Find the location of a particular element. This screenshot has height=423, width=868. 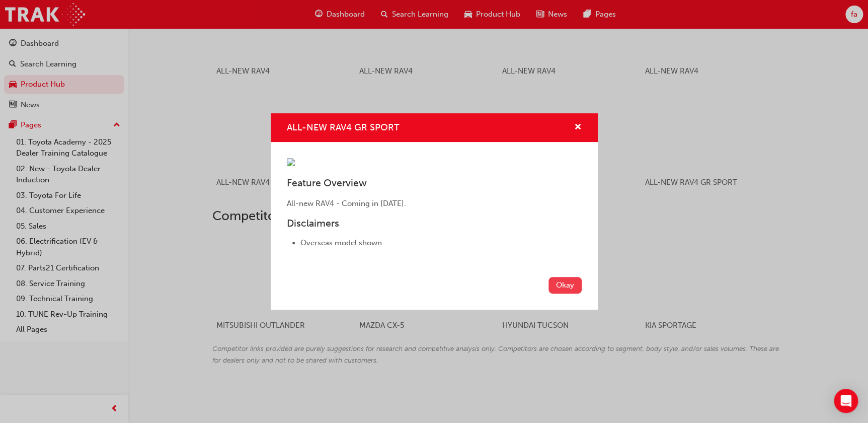

div: ALL-NEW RAV4 GR SPORT is located at coordinates (434, 211).